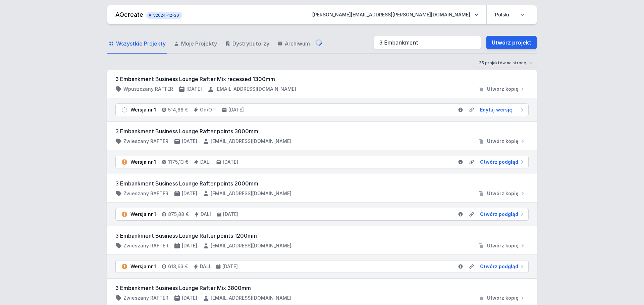  I want to click on span: Archiwum, so click(297, 43).